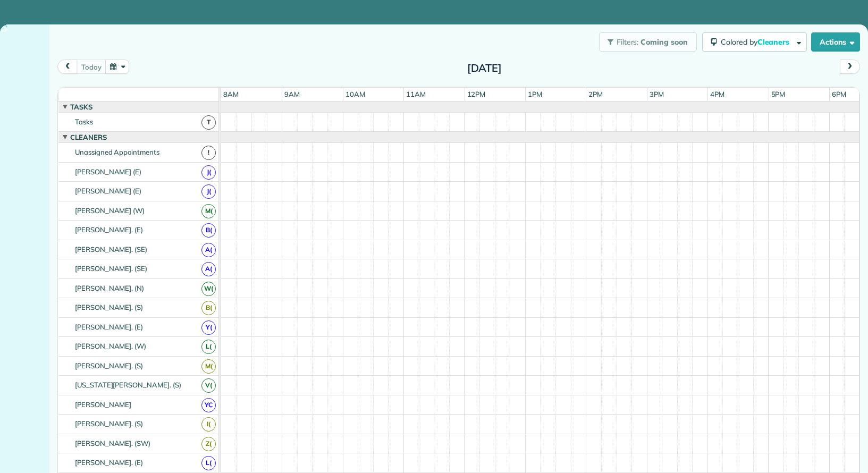  Describe the element at coordinates (665, 42) in the screenshot. I see `span: Coming soon` at that location.